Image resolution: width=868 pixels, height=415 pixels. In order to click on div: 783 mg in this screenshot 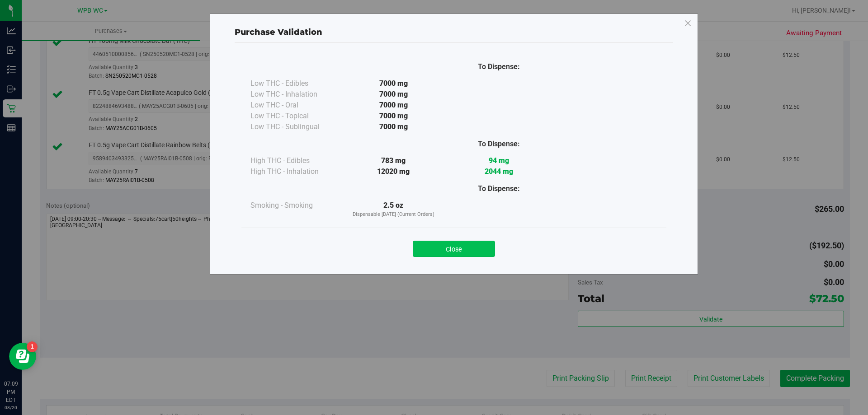, I will do `click(393, 161)`.